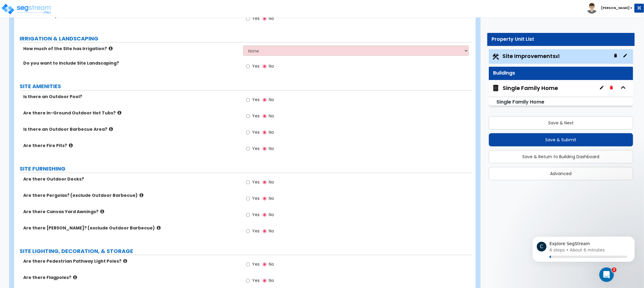 This screenshot has width=644, height=288. What do you see at coordinates (525, 88) in the screenshot?
I see `span: Single Family Home` at bounding box center [525, 88].